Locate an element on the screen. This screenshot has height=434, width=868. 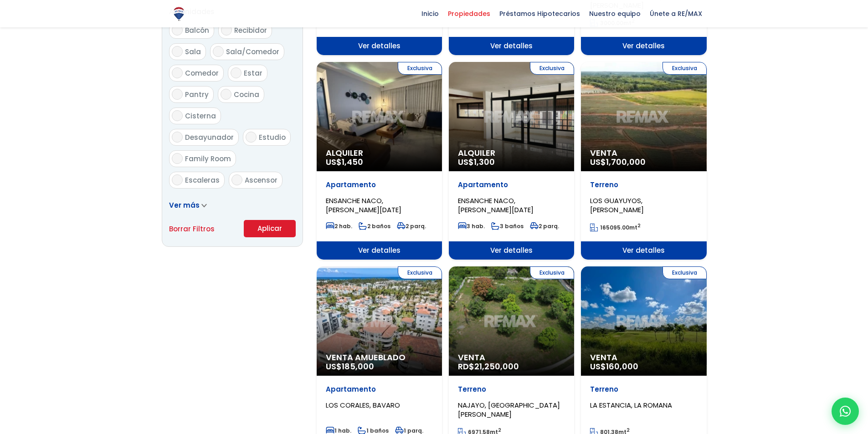
span: Préstamos Hipotecarios is located at coordinates (539, 14).